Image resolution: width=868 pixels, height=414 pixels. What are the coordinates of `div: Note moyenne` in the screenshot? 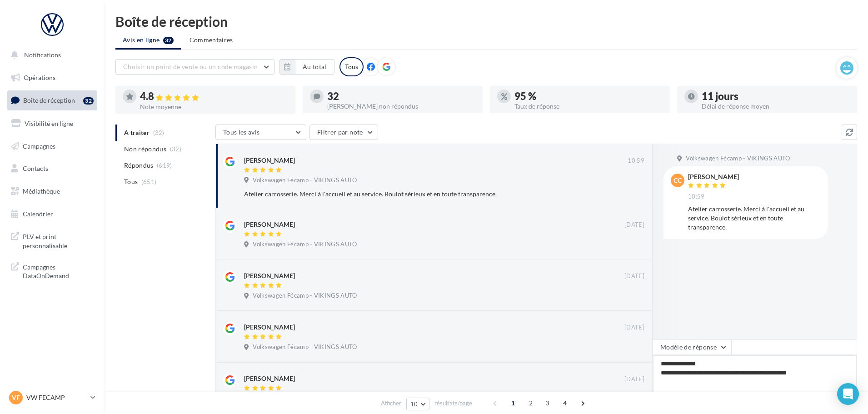 It's located at (214, 107).